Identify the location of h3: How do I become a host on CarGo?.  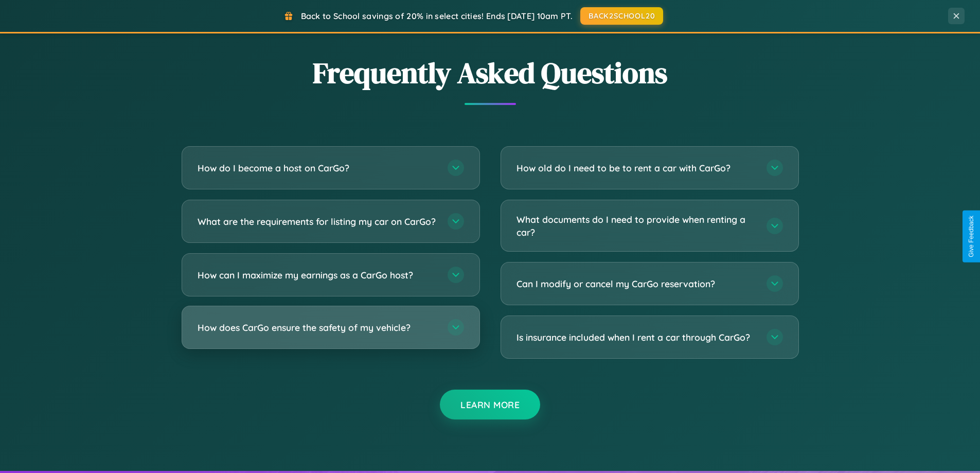
(317, 168).